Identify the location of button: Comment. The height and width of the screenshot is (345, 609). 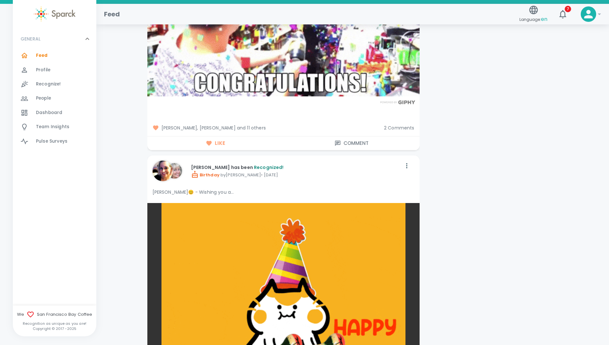
(351, 143).